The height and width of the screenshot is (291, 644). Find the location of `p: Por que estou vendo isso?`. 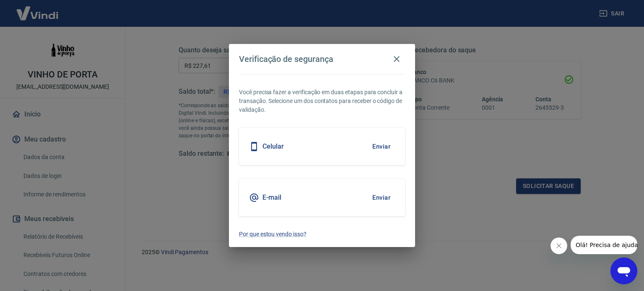

p: Por que estou vendo isso? is located at coordinates (322, 234).